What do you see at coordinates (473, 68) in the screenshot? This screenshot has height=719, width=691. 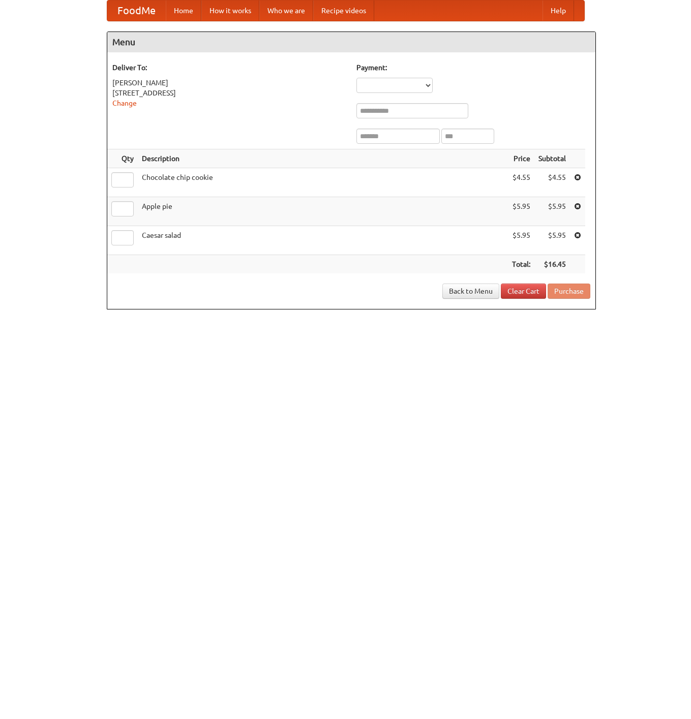 I see `h5: Payment:` at bounding box center [473, 68].